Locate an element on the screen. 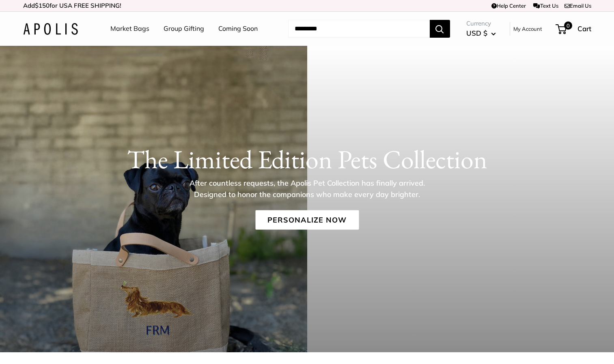 The width and height of the screenshot is (614, 364). a: Help Center is located at coordinates (508, 6).